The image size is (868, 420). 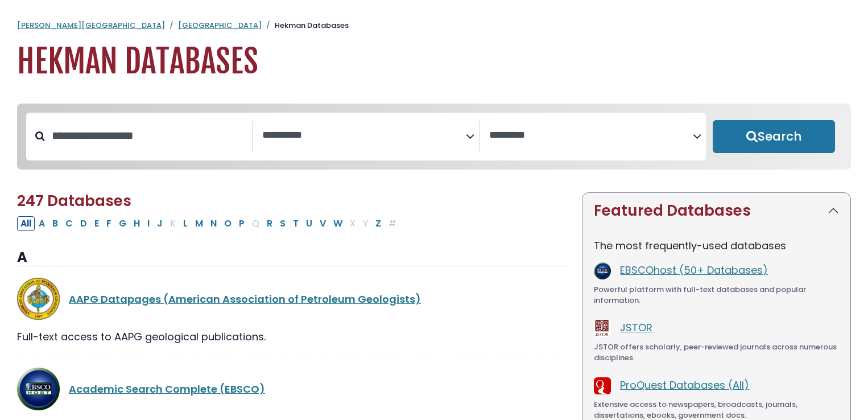 I want to click on a: AAPG Datapages (American Association of Petroleum Geologists), so click(x=244, y=299).